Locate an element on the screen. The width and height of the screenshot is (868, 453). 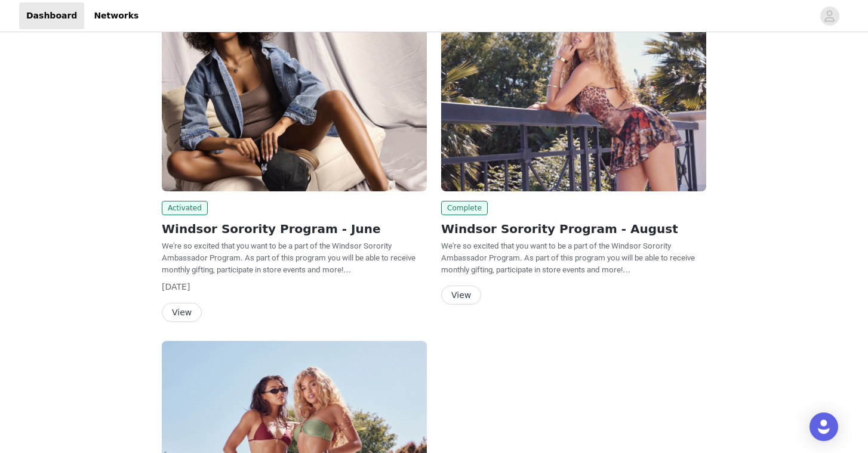
span: Complete is located at coordinates (464, 208).